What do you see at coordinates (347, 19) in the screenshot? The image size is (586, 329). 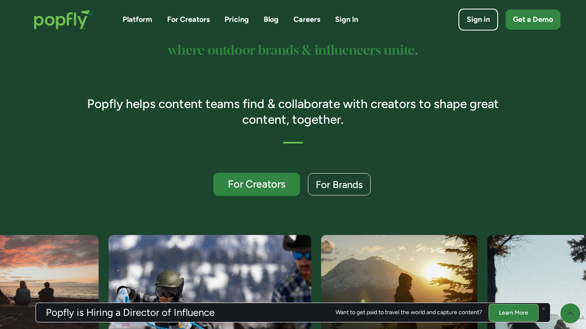 I see `a: Sign In` at bounding box center [347, 19].